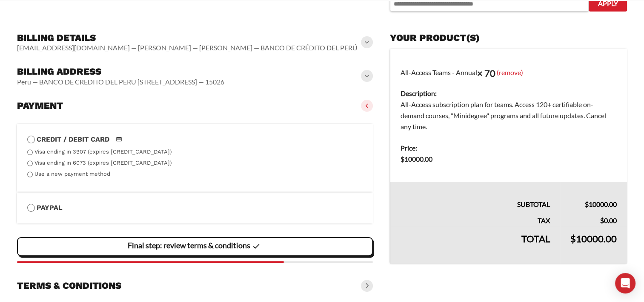 This screenshot has width=644, height=302. Describe the element at coordinates (195, 246) in the screenshot. I see `vaadin-button: Final step: review terms & conditions` at that location.